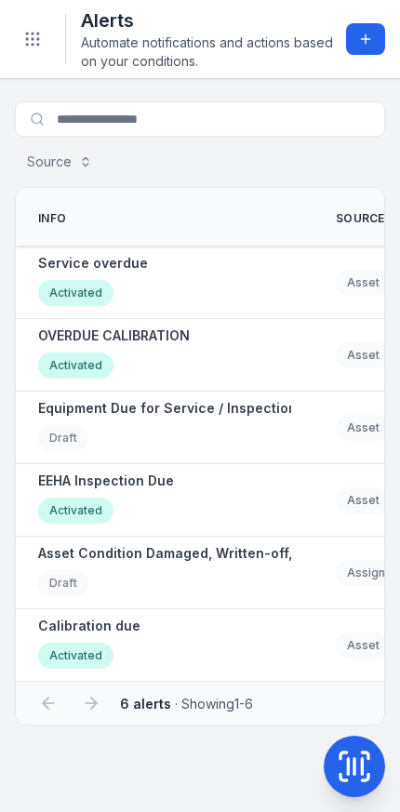 The height and width of the screenshot is (812, 400). I want to click on a: Calibration dueActivated, so click(89, 645).